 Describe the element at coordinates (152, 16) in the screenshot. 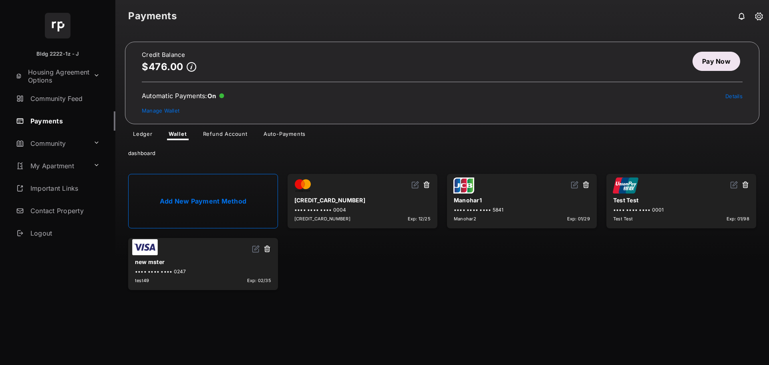

I see `strong: Payments` at that location.